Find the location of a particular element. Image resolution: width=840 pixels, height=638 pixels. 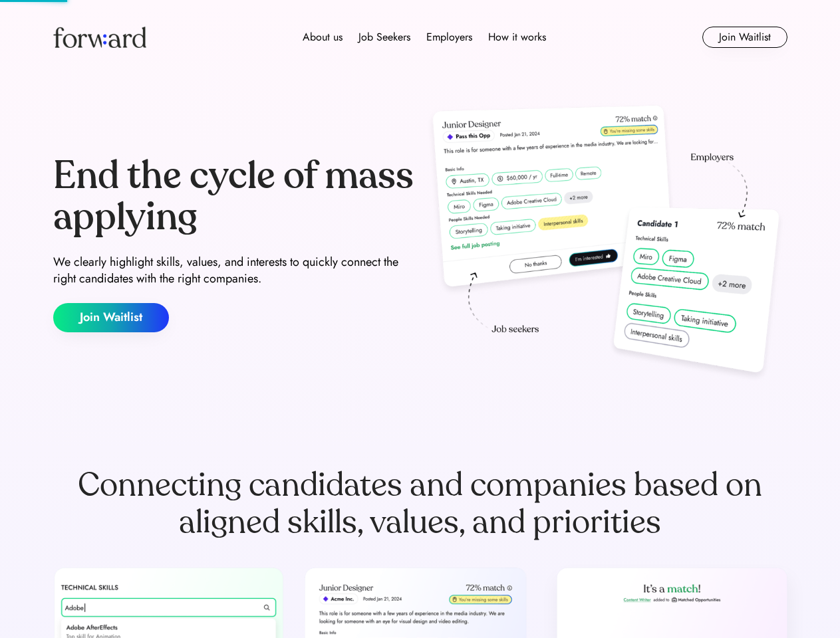

div: Job Seekers is located at coordinates (385, 37).